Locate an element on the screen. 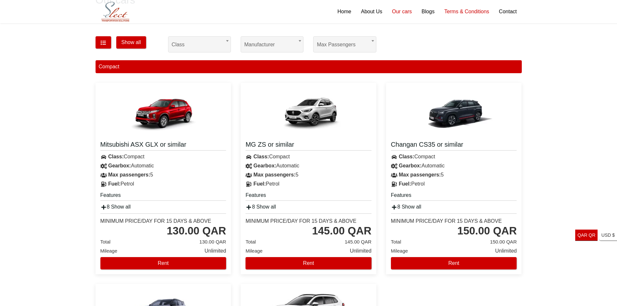  h4: MG ZS or similar is located at coordinates (308, 145).